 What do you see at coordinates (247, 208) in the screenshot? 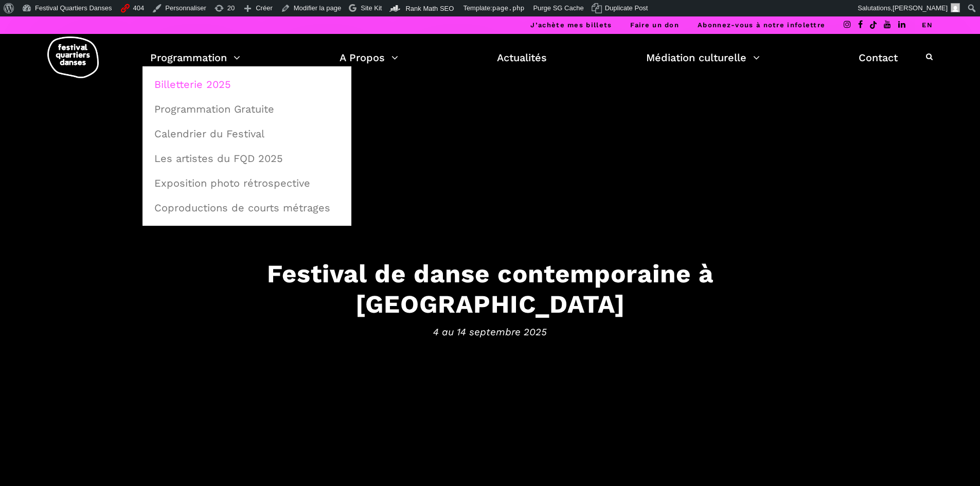
I see `a: Coproductions de courts métrages` at bounding box center [247, 208].